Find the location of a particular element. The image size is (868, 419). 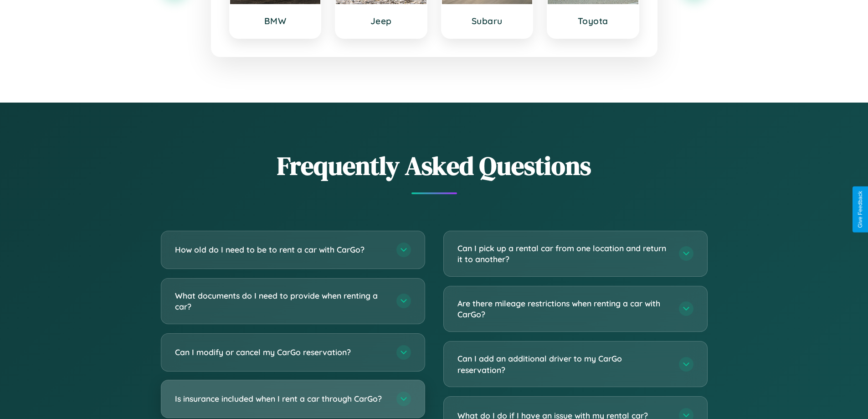

h3: Can I pick up a rental car from one location and return it to another? is located at coordinates (563, 254).